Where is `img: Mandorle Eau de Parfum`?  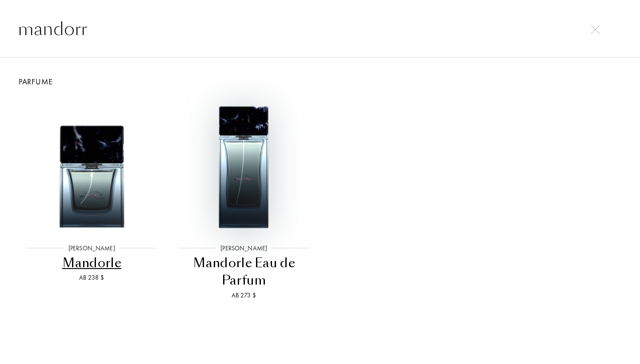
img: Mandorle Eau de Parfum is located at coordinates (244, 165).